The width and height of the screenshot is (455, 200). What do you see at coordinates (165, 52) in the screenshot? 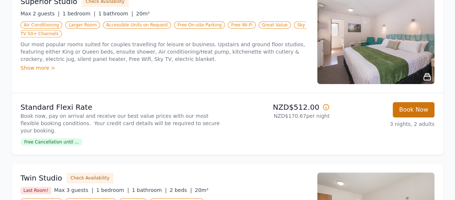
I see `p: Our most popular rooms suited for couples travelling for leisure or business. Upstairs and ground...` at bounding box center [165, 52].